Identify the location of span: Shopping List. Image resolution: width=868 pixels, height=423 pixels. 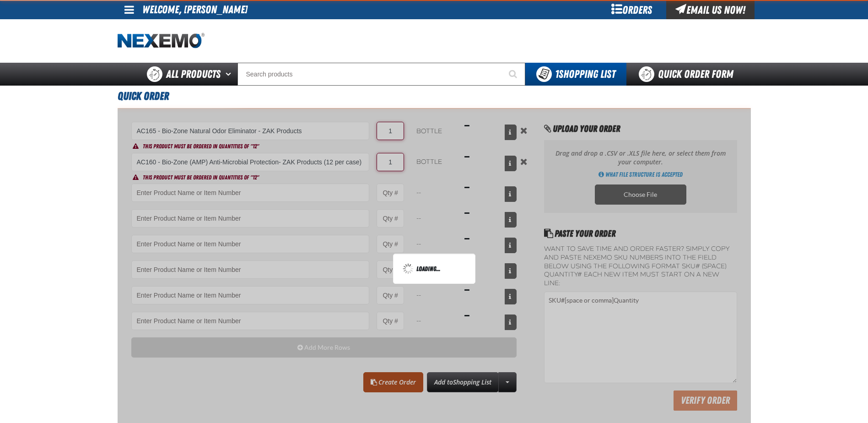
(585, 74).